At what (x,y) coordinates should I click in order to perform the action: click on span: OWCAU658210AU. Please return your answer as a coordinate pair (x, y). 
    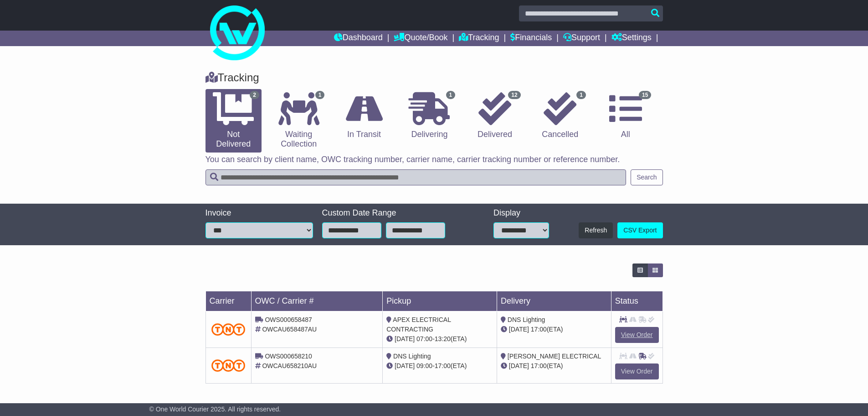
    Looking at the image, I should click on (289, 366).